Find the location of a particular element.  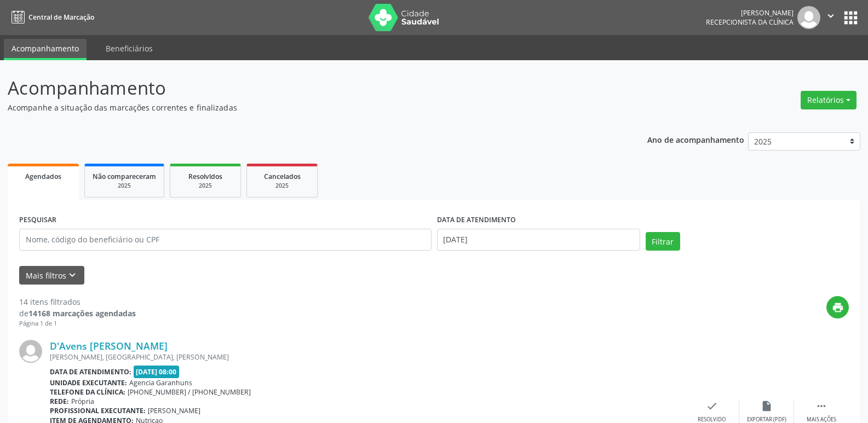

button: Mais filtroskeyboard_arrow_down is located at coordinates (51, 276).